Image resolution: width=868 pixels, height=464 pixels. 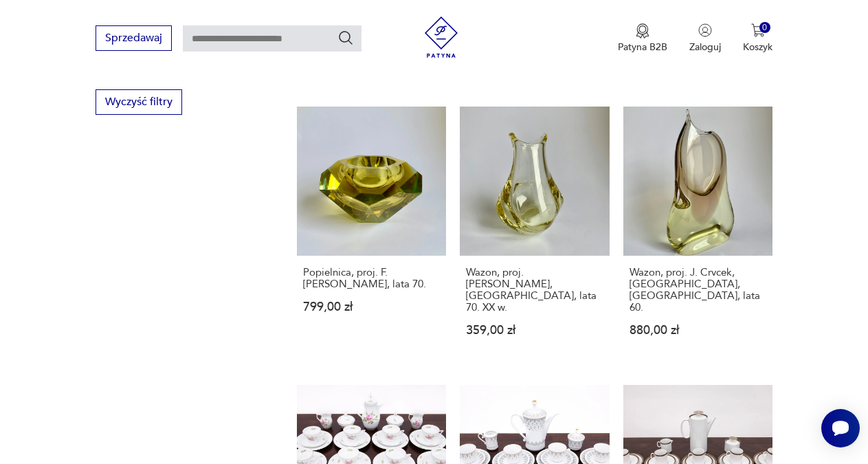 I want to click on button: Szukaj, so click(x=346, y=38).